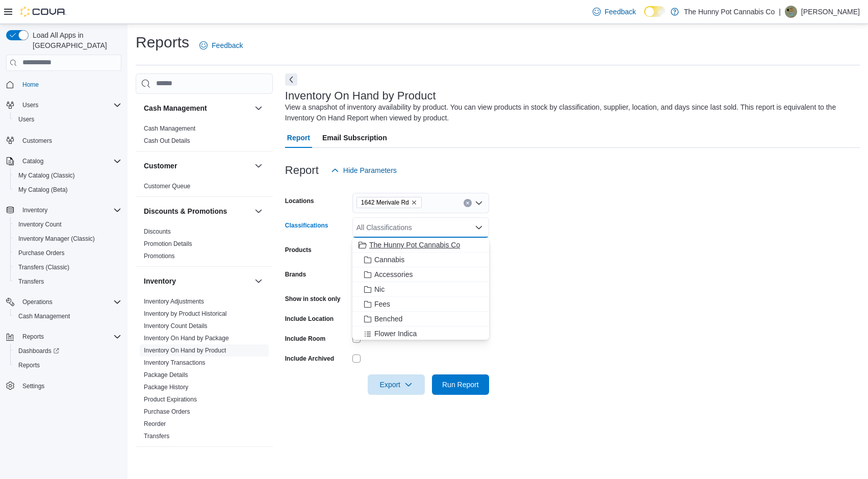  What do you see at coordinates (67, 190) in the screenshot?
I see `span: My Catalog (Beta)` at bounding box center [67, 190].